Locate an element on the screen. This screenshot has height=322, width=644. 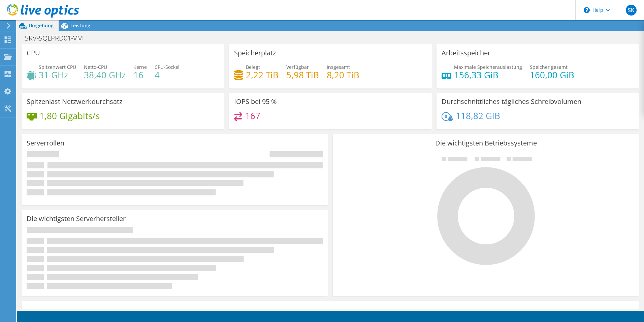
span: SK is located at coordinates (631, 10).